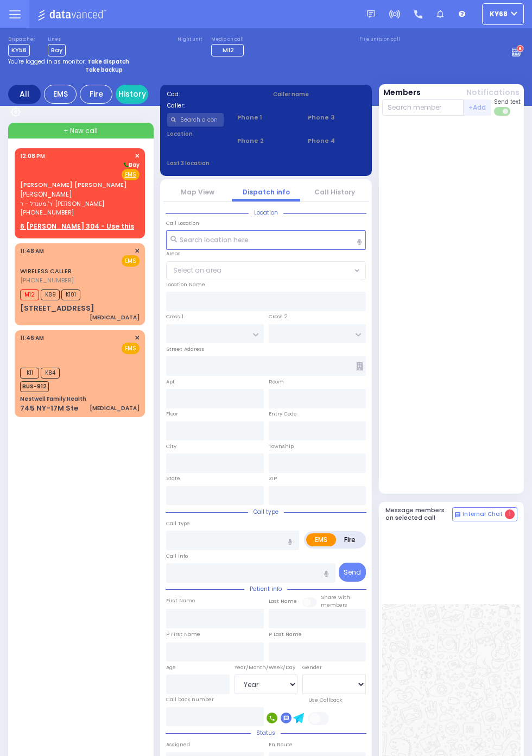 The height and width of the screenshot is (756, 532). I want to click on span: 12:08 PM, so click(33, 156).